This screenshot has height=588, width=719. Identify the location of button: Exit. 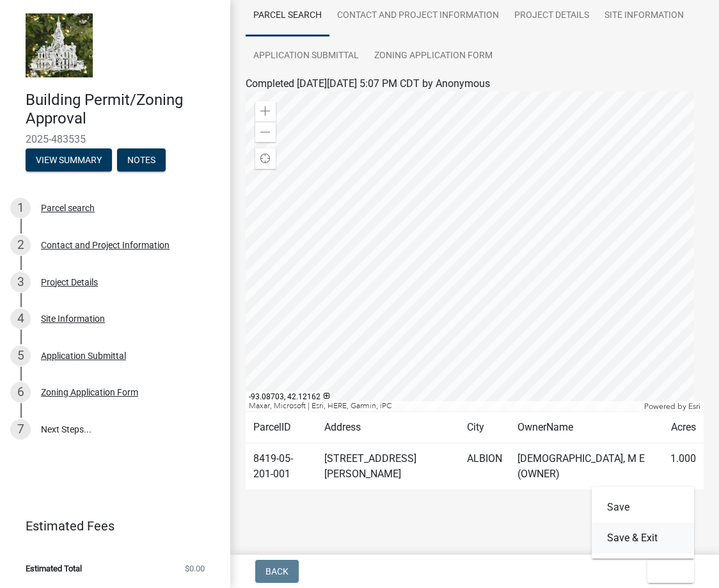
(670, 572).